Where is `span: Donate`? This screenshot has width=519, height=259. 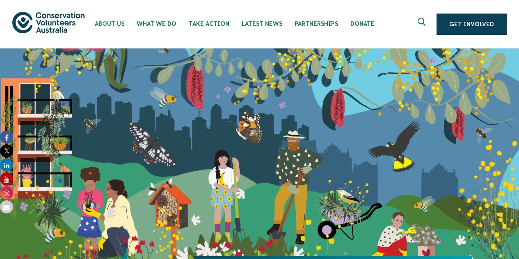
span: Donate is located at coordinates (363, 24).